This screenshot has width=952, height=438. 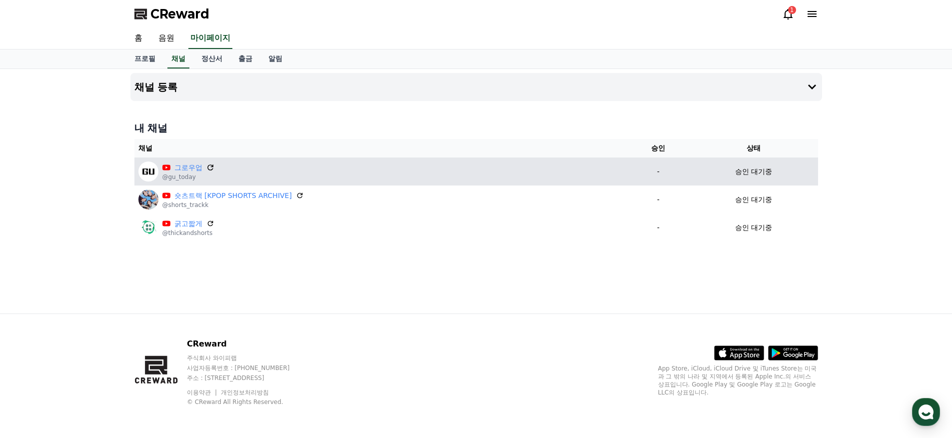 What do you see at coordinates (202, 392) in the screenshot?
I see `a: 이용약관` at bounding box center [202, 392].